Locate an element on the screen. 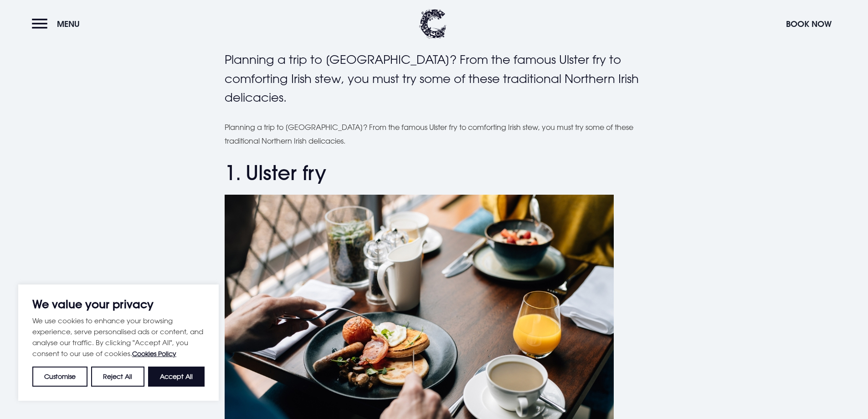  a: Cookies Policy is located at coordinates (154, 354).